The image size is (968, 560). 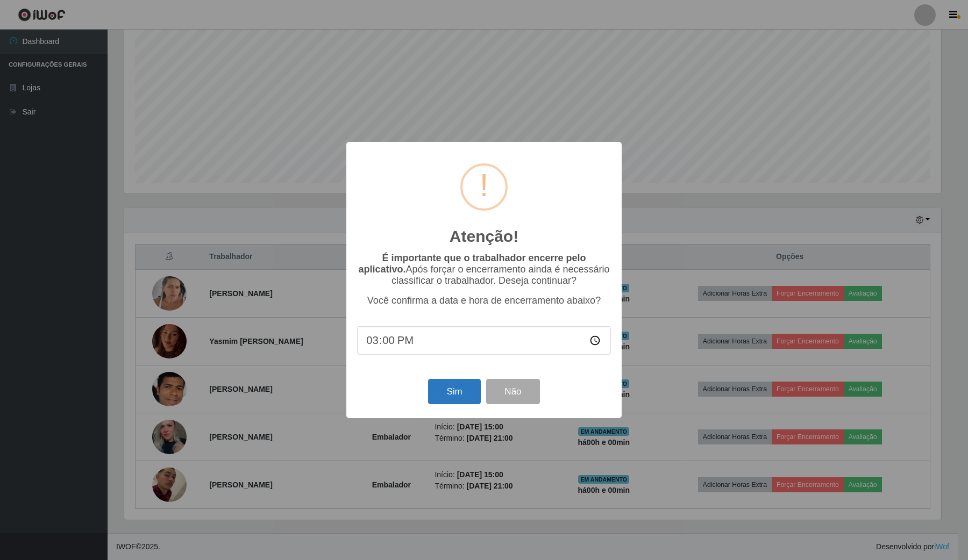 I want to click on b: É importante que o trabalhador encerre pelo aplicativo., so click(x=471, y=263).